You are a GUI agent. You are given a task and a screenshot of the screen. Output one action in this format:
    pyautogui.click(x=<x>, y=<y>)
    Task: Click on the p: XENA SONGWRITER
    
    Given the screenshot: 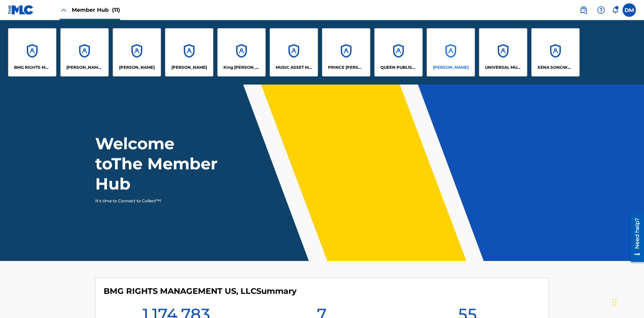 What is the action you would take?
    pyautogui.click(x=555, y=67)
    